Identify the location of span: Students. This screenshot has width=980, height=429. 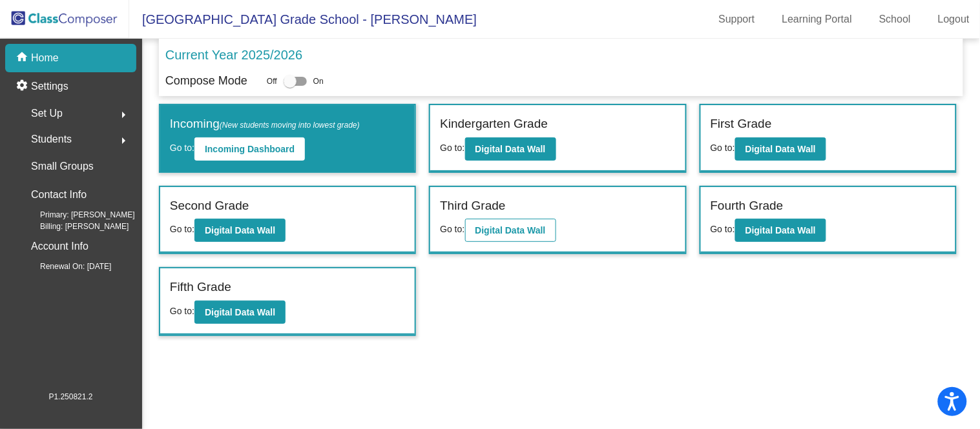
(51, 140).